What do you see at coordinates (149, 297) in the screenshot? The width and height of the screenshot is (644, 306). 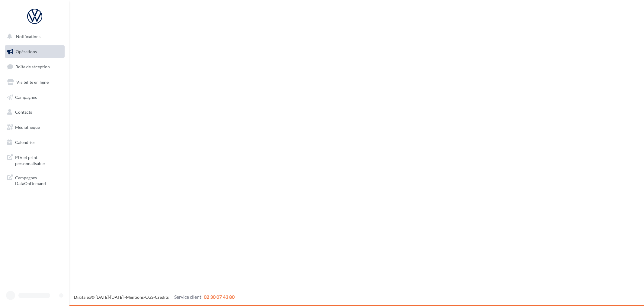 I see `a: CGS` at bounding box center [149, 297].